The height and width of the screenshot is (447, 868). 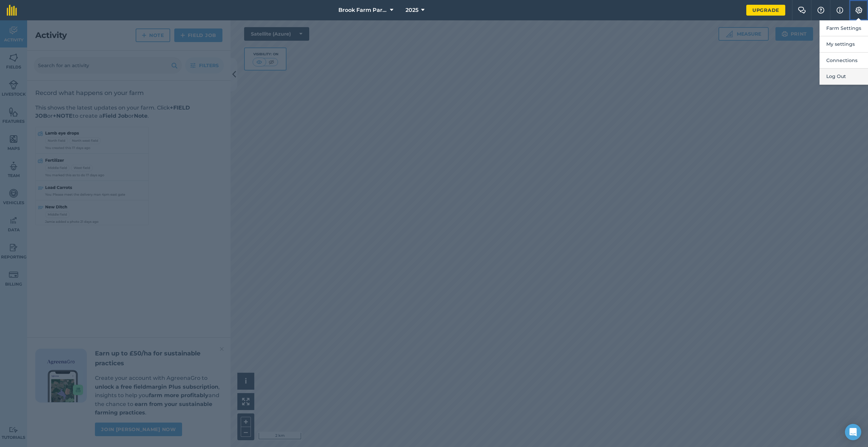 I want to click on img: Two speech bubbles overlapping with the left bubble in the forefront, so click(x=802, y=10).